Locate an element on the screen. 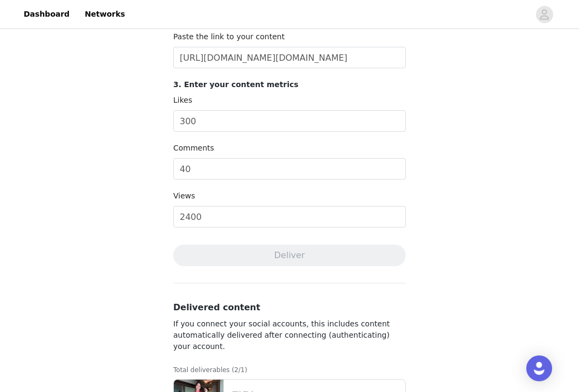 The image size is (579, 392). button: Deliver is located at coordinates (290, 256).